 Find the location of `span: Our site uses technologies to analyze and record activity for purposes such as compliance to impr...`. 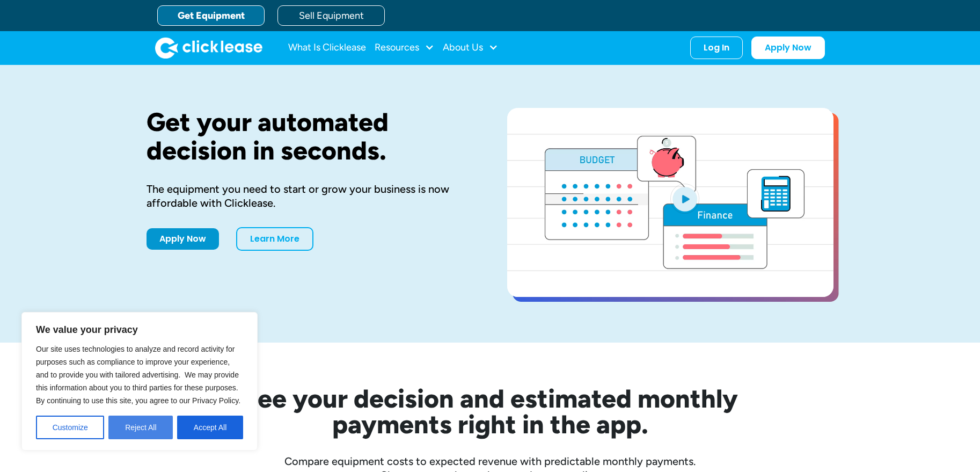

span: Our site uses technologies to analyze and record activity for purposes such as compliance to impr... is located at coordinates (138, 375).